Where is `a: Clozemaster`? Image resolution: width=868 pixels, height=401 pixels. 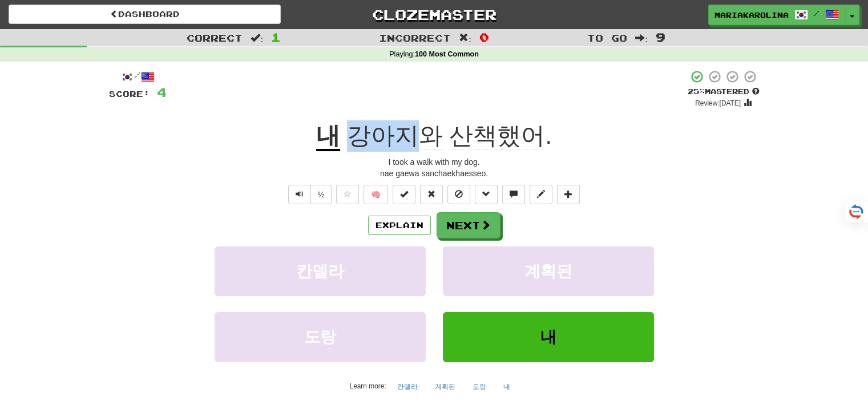
a: Clozemaster is located at coordinates (434, 14).